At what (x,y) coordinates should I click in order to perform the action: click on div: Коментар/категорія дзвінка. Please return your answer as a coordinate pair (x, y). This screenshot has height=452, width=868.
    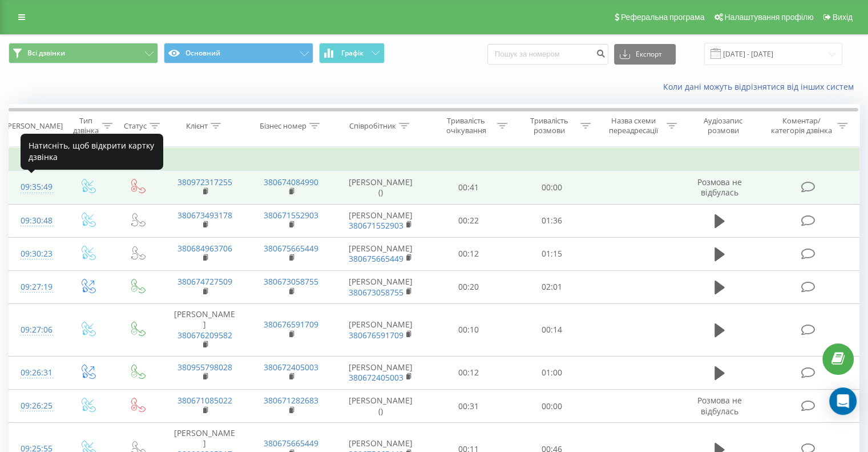
    Looking at the image, I should click on (801, 126).